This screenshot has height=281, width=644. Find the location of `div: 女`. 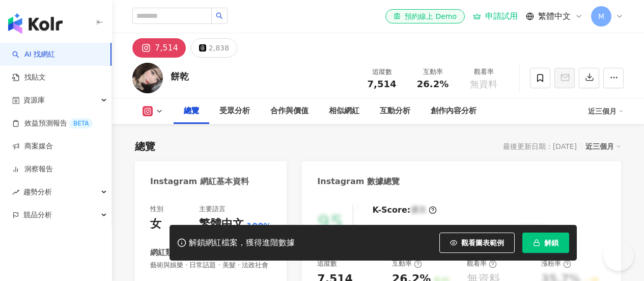

div: 女 is located at coordinates (156, 223).